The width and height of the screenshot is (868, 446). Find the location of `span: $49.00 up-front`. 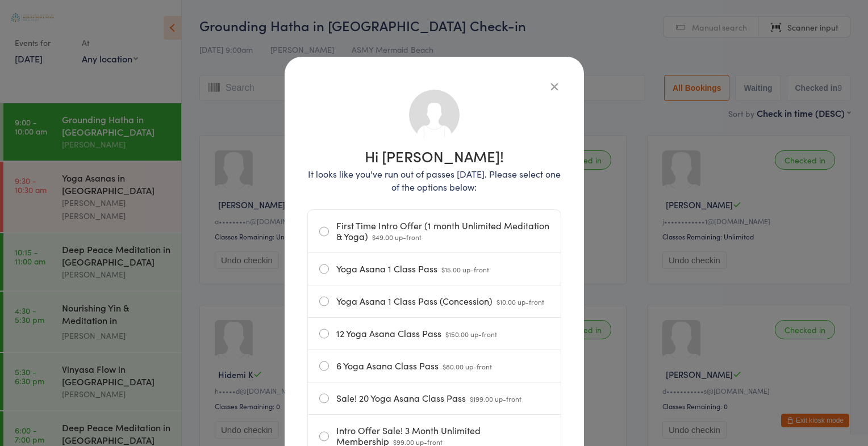

span: $49.00 up-front is located at coordinates (396, 237).